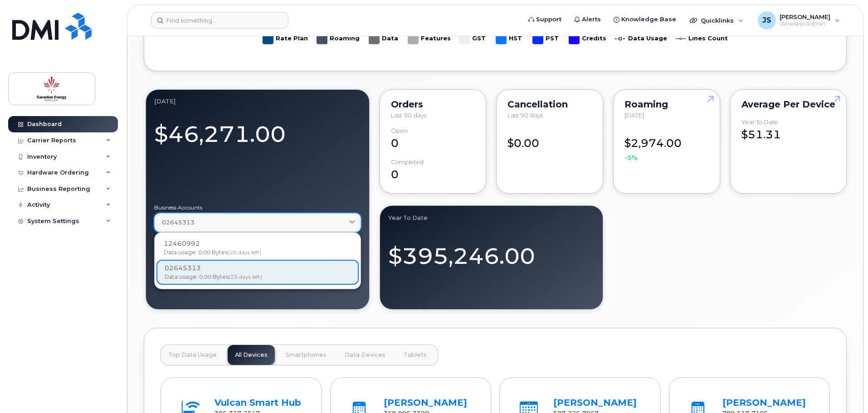 This screenshot has width=868, height=413. I want to click on g: Legend, so click(495, 39).